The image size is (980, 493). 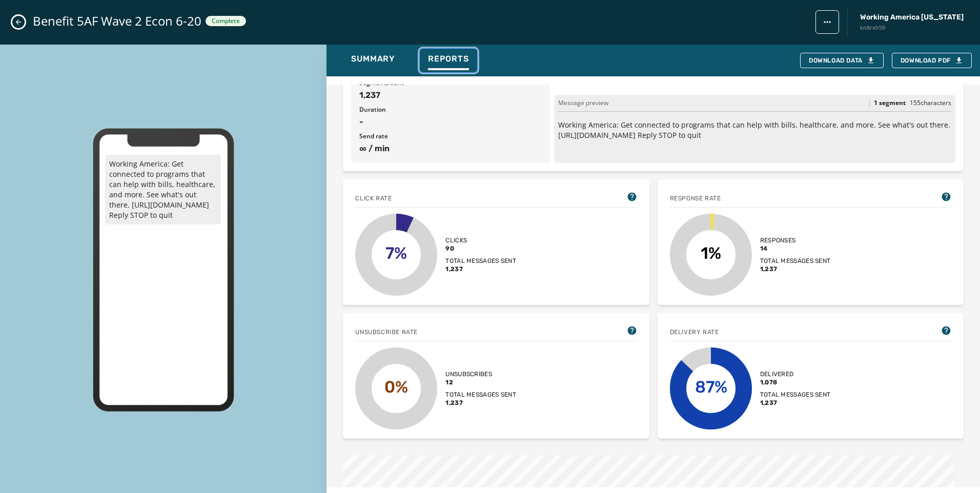 I want to click on span: 1,078, so click(x=796, y=382).